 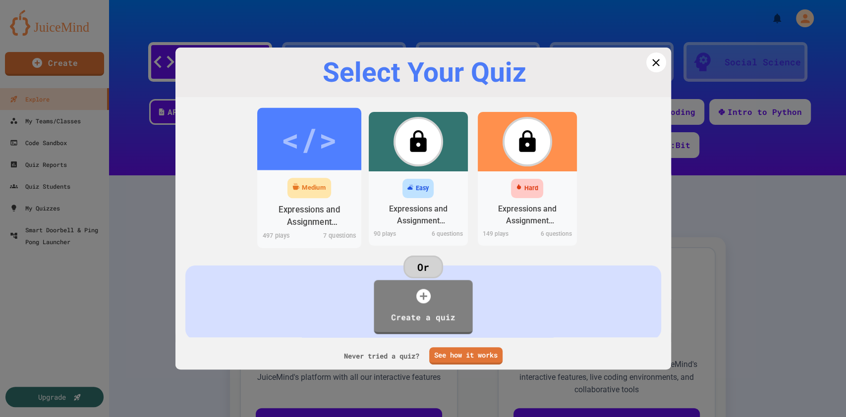 What do you see at coordinates (423, 317) in the screenshot?
I see `div: Create a quiz` at bounding box center [423, 317].